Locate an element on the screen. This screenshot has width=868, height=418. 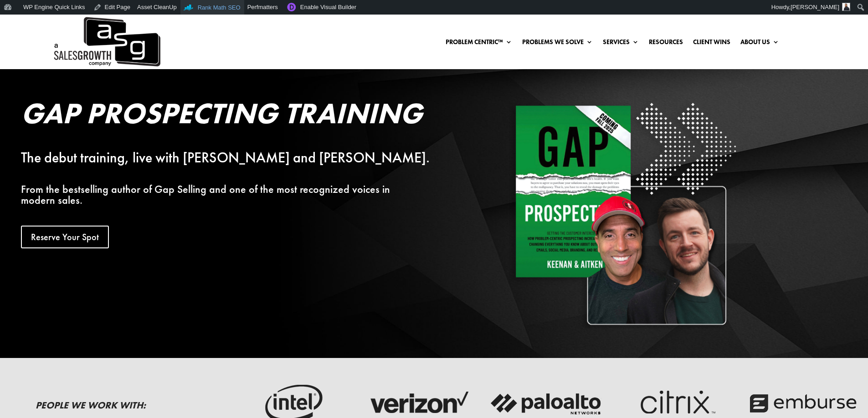
img: ASG Co. Logo is located at coordinates (106, 42).